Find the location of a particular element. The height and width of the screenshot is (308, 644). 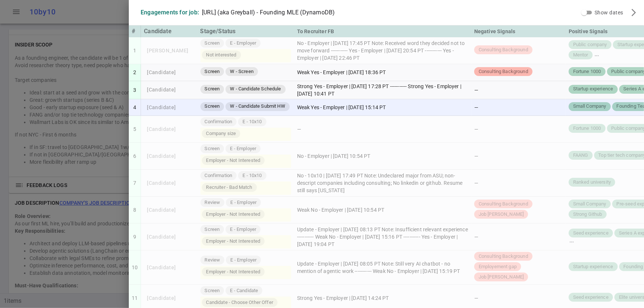

td: 9 is located at coordinates (135, 237).